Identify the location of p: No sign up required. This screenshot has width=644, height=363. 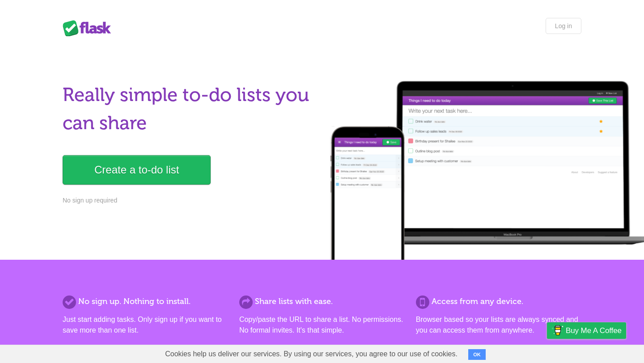
(190, 200).